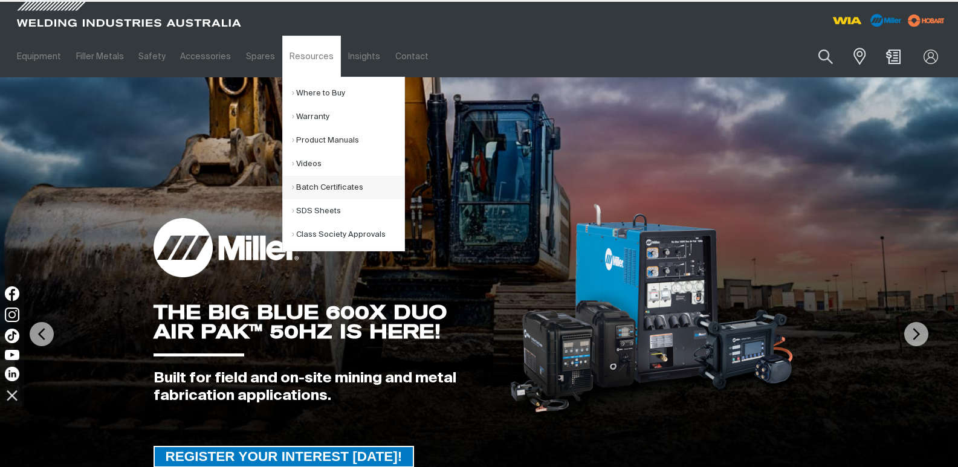  What do you see at coordinates (348, 93) in the screenshot?
I see `a: Where to Buy` at bounding box center [348, 93].